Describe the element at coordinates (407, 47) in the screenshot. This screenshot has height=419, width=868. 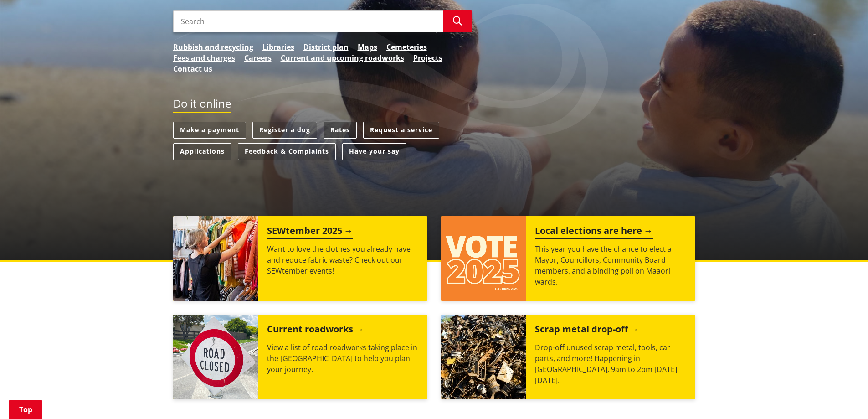
I see `a: Cemeteries` at that location.